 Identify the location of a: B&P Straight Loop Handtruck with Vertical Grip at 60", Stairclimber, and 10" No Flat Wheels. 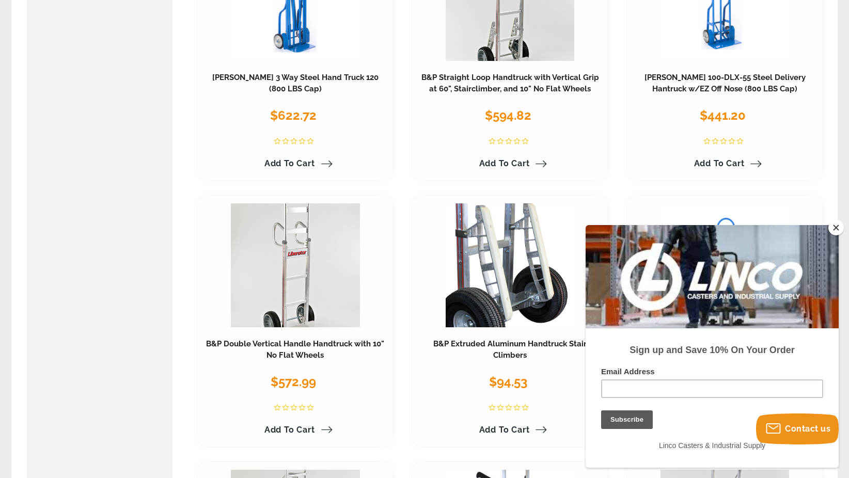
(510, 83).